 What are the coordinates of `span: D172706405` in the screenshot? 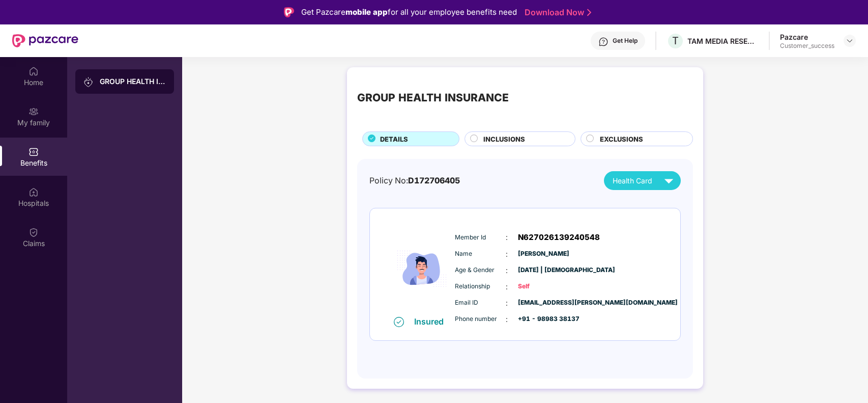 It's located at (434, 181).